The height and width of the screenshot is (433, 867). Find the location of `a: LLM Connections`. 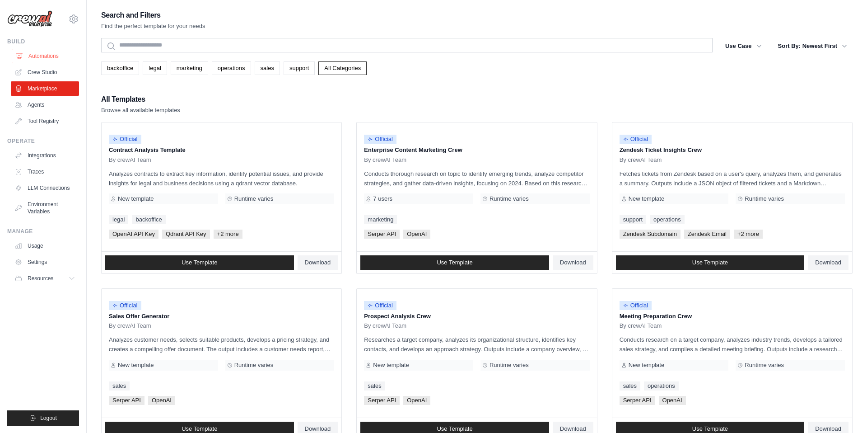

a: LLM Connections is located at coordinates (45, 188).